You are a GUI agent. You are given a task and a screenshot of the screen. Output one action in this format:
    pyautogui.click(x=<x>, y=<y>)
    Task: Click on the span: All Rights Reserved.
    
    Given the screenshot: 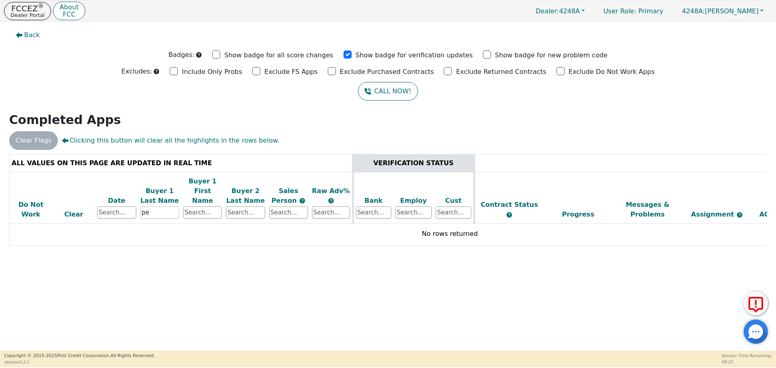 What is the action you would take?
    pyautogui.click(x=132, y=355)
    